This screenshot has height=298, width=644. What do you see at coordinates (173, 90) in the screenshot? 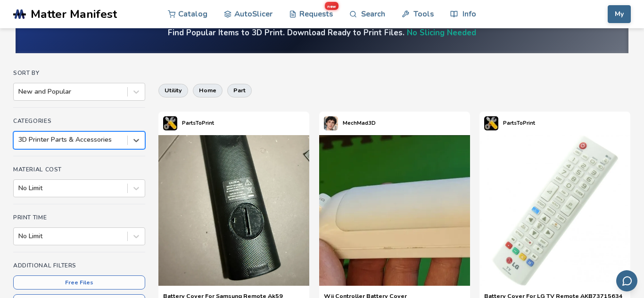
I see `button: utility` at bounding box center [173, 90].